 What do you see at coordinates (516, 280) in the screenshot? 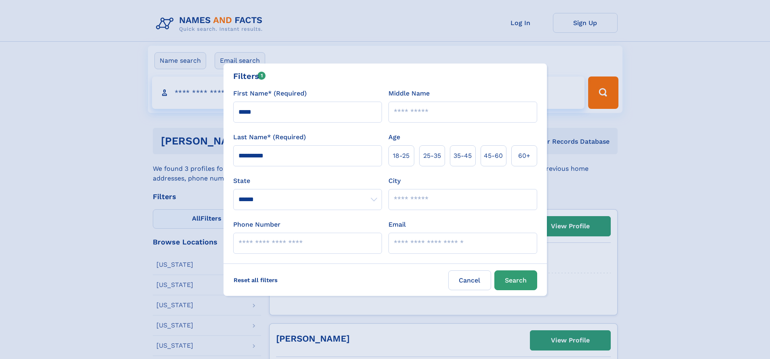
I see `button: Search` at bounding box center [516, 280].